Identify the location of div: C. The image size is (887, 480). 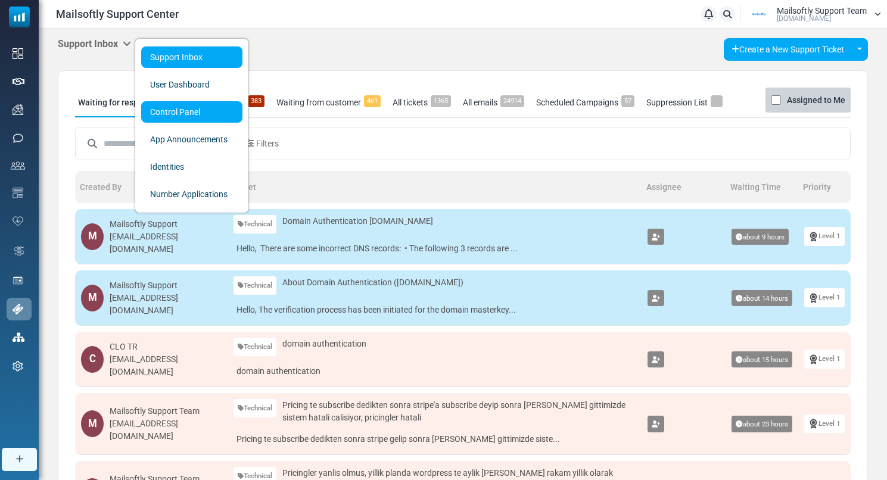
(92, 359).